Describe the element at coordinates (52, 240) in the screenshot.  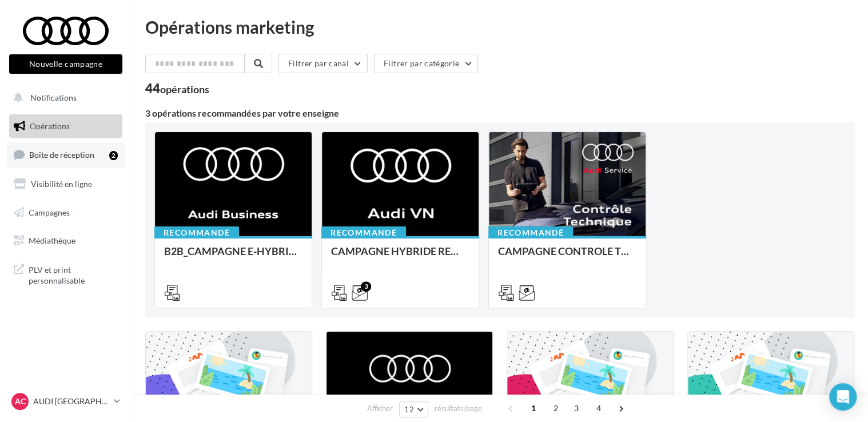
I see `span: Médiathèque` at that location.